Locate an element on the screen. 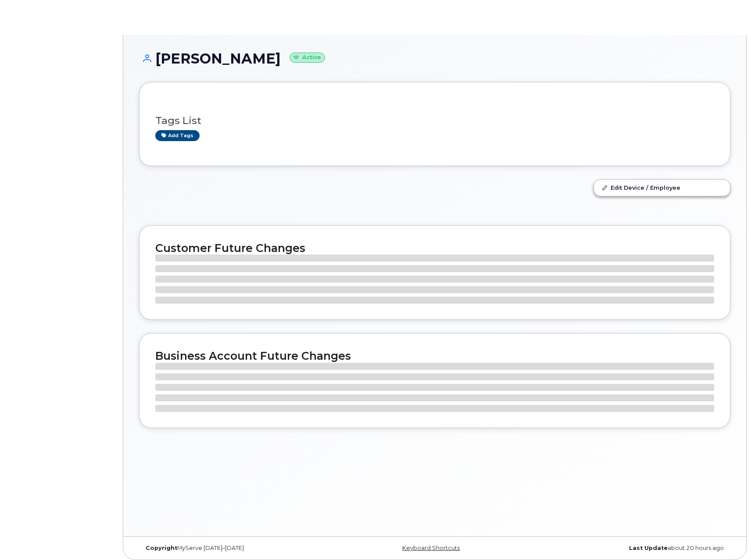  h2: Customer Future Changes is located at coordinates (435, 248).